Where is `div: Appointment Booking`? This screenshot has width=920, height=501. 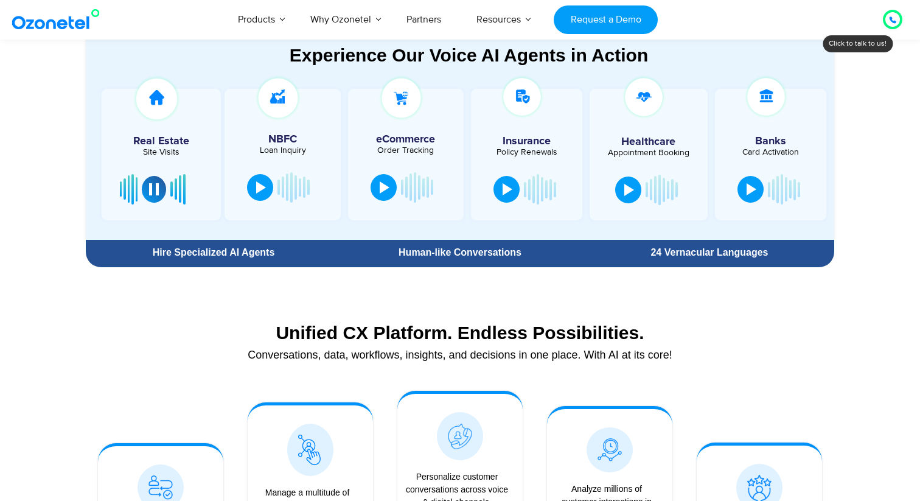 div: Appointment Booking is located at coordinates (648, 153).